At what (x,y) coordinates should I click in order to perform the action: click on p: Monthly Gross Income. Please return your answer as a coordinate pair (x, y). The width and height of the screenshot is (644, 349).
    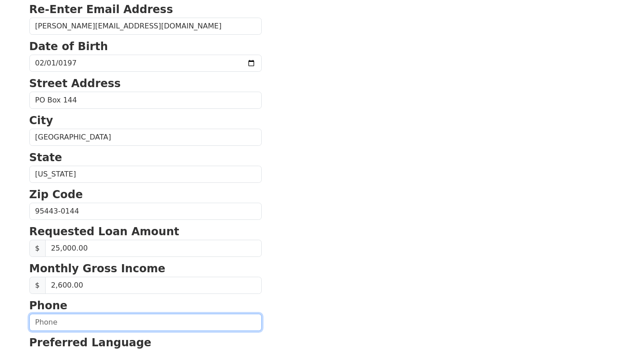
    Looking at the image, I should click on (146, 268).